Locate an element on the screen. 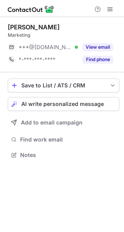 This screenshot has height=232, width=124. div: Save to List / ATS / CRM is located at coordinates (63, 85).